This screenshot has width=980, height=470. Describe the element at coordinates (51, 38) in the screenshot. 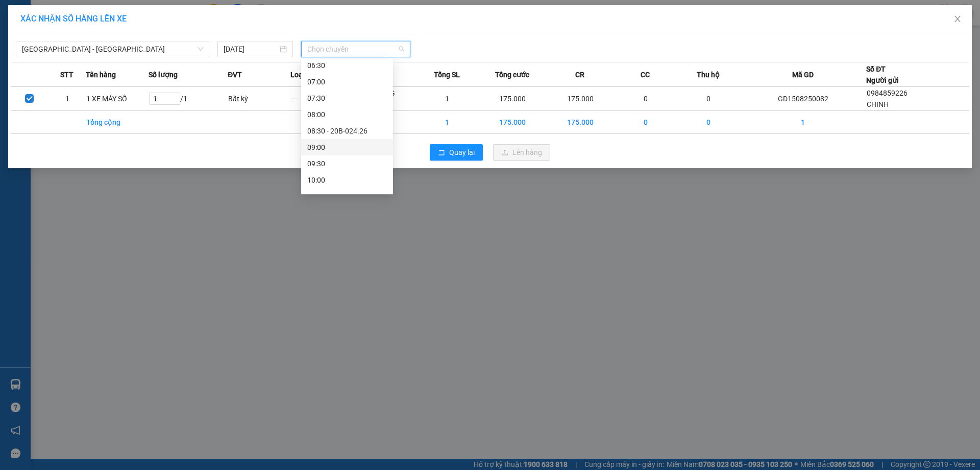

I see `img: logo.jpg` at that location.